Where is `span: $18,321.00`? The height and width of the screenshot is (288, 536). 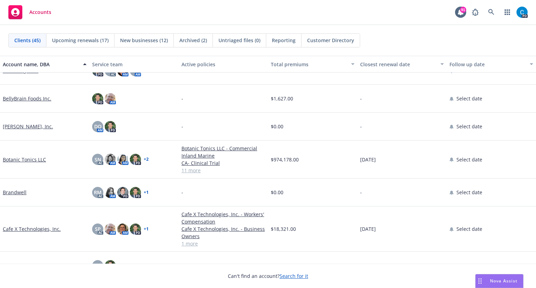
span: $18,321.00 is located at coordinates (283, 229).